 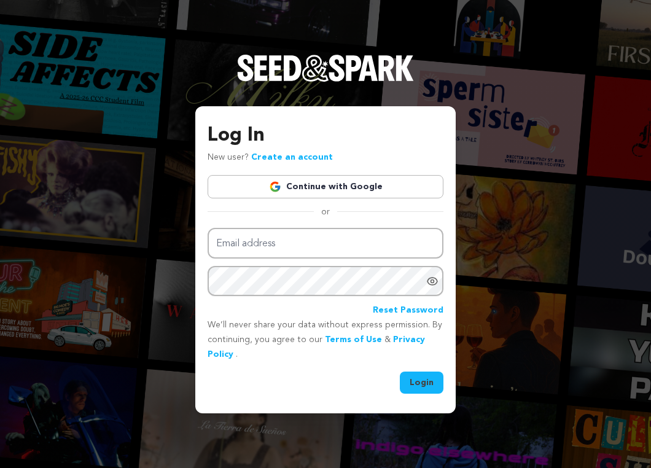 I want to click on img: Google logo, so click(x=275, y=187).